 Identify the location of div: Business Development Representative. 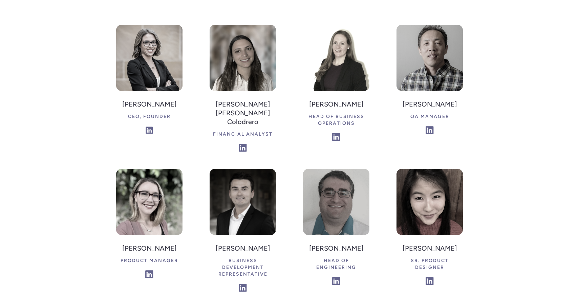
(243, 268).